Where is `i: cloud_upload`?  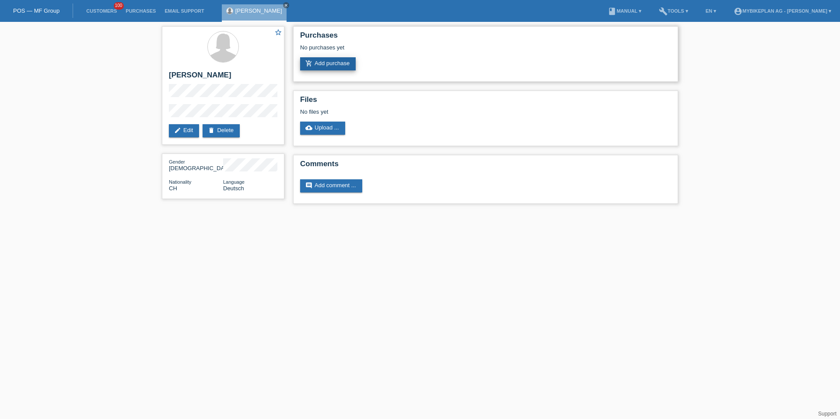
i: cloud_upload is located at coordinates (309, 128).